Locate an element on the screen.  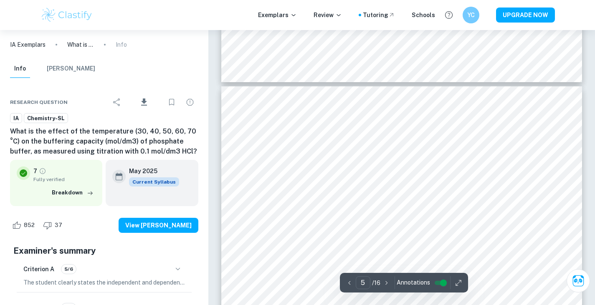
a: Chemistry-SL is located at coordinates (46, 118).